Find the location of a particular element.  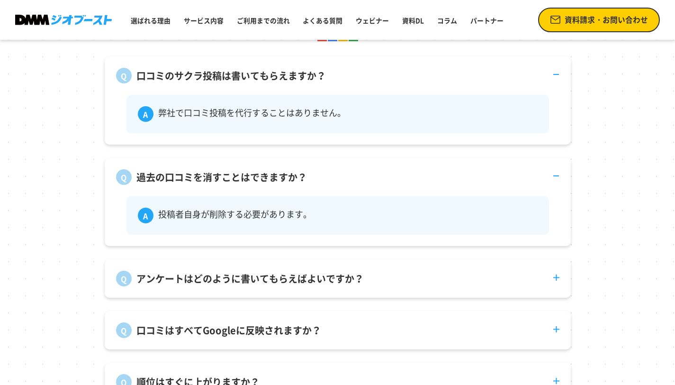

a: 選ばれる理由 is located at coordinates (151, 20).